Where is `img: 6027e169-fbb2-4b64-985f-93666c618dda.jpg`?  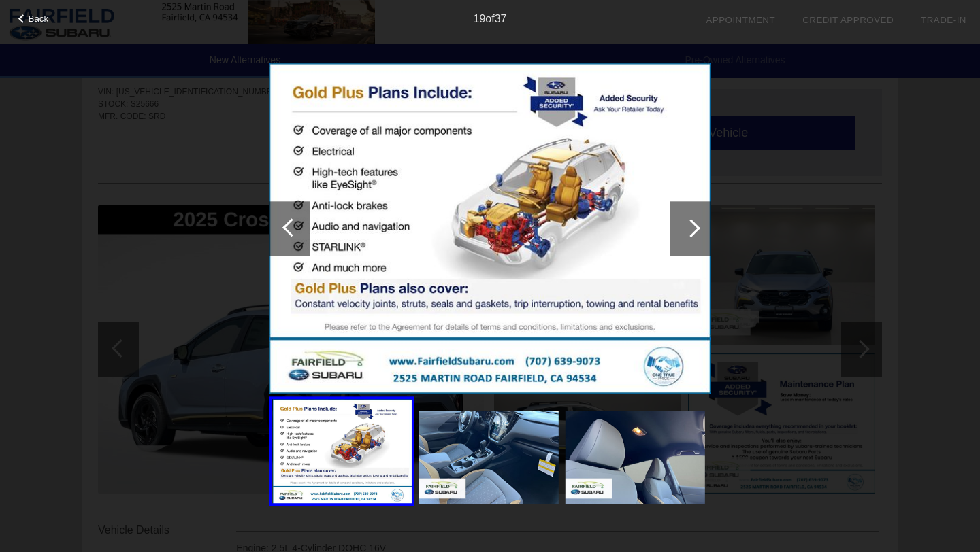
img: 6027e169-fbb2-4b64-985f-93666c618dda.jpg is located at coordinates (490, 229).